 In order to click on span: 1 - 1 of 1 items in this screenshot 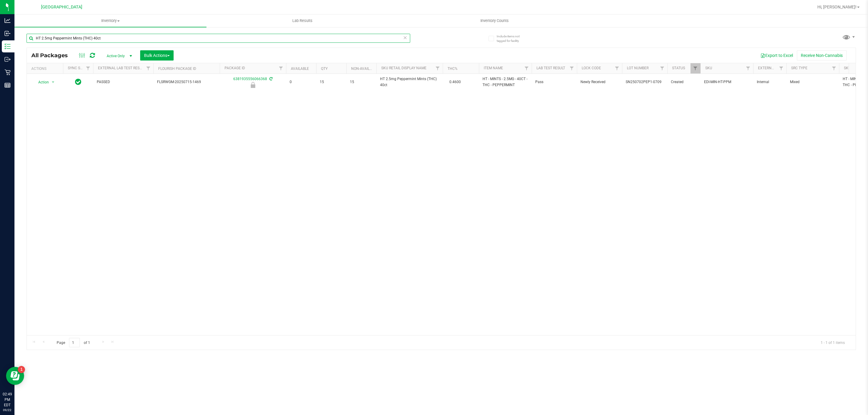, I will do `click(832, 343)`.